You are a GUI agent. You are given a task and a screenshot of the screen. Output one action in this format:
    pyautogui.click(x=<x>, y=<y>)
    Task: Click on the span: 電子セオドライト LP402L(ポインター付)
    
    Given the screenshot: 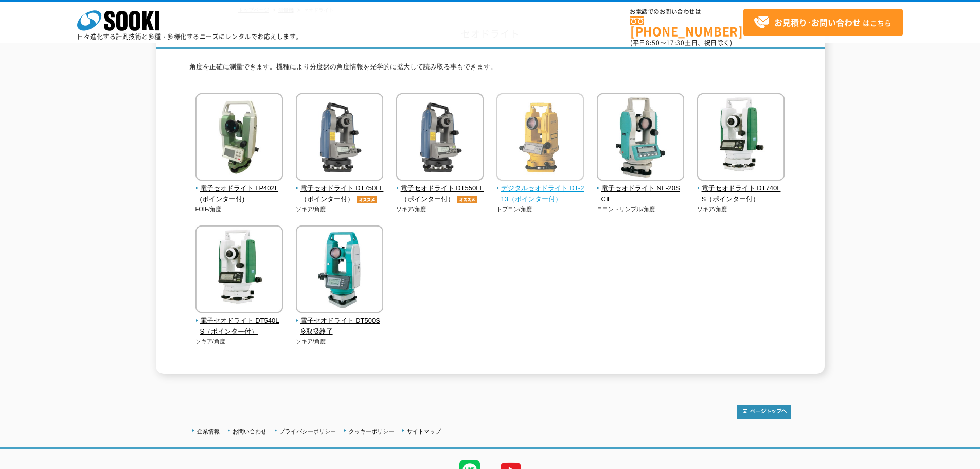 What is the action you would take?
    pyautogui.click(x=239, y=194)
    